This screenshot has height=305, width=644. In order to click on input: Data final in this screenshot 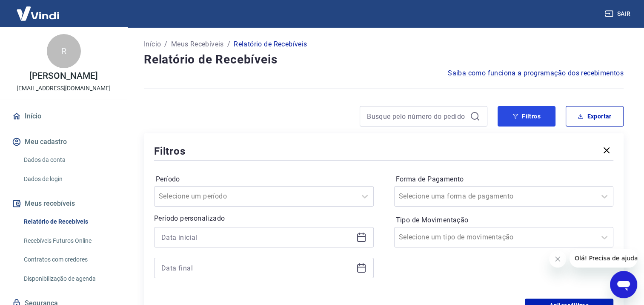, I will do `click(257, 268)`.